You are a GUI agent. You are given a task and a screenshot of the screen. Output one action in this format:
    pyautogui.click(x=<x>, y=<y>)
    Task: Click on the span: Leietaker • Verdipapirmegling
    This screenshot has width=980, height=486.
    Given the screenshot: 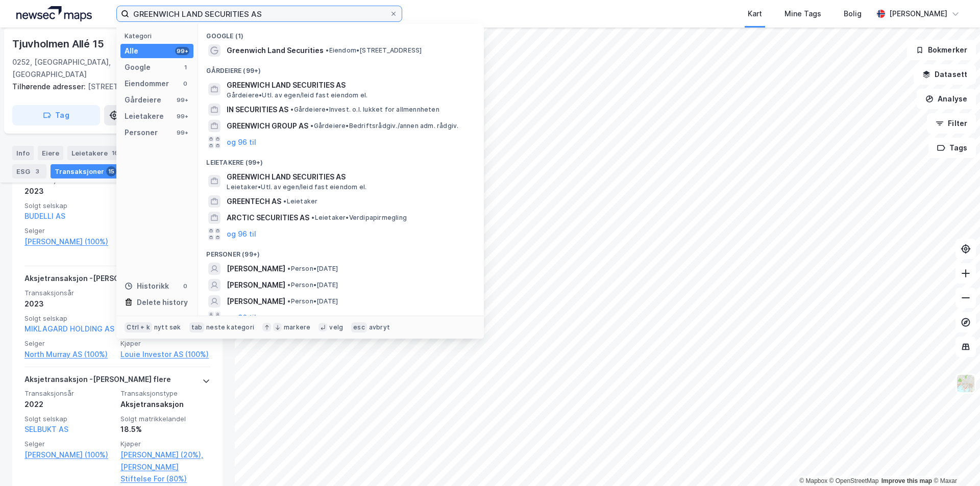 What is the action you would take?
    pyautogui.click(x=359, y=218)
    